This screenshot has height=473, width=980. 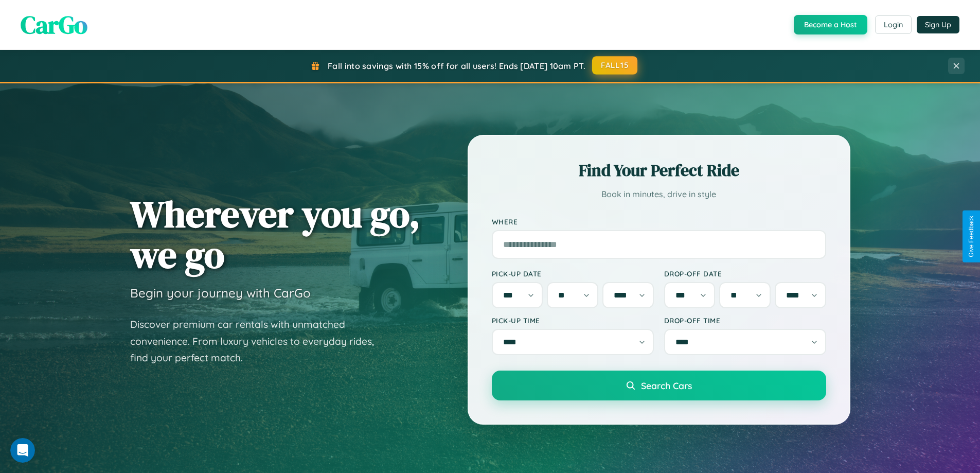 I want to click on p: Book in minutes, drive in style, so click(x=659, y=194).